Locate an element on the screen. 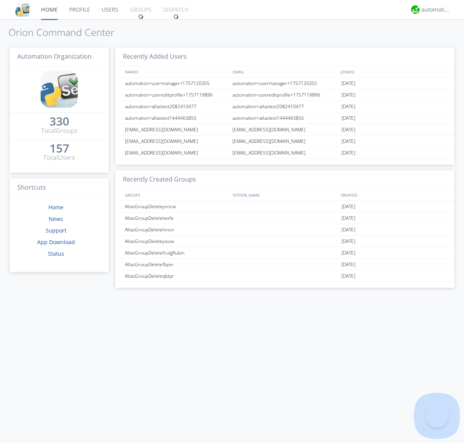 This screenshot has height=443, width=464. div: 157 is located at coordinates (59, 148).